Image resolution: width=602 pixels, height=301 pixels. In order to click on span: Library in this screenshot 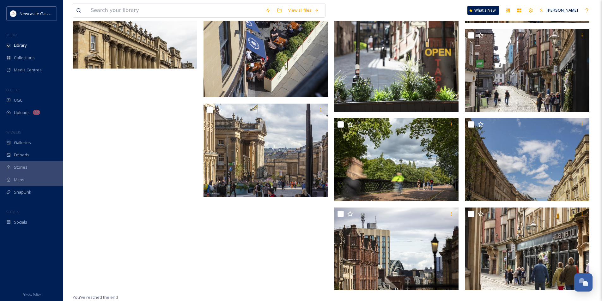, I will do `click(20, 45)`.